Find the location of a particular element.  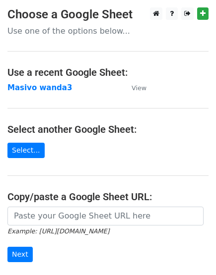

h4: Select another Google Sheet: is located at coordinates (108, 129).